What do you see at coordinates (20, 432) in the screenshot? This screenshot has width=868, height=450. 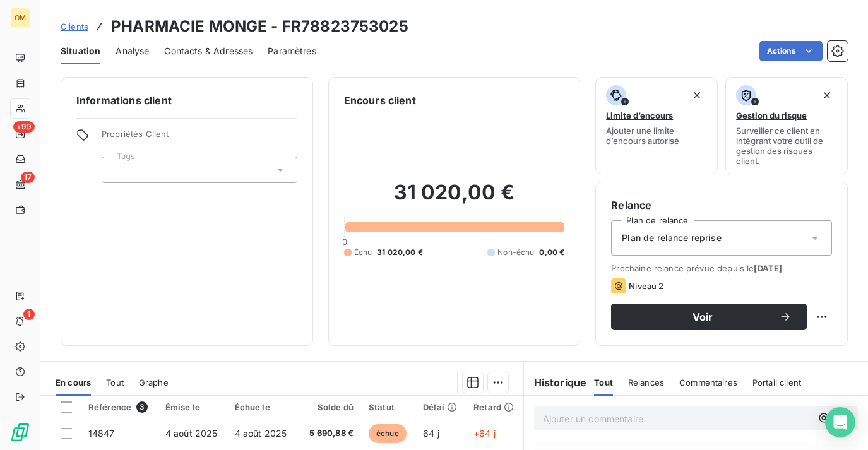 I see `img: Logo LeanPay` at bounding box center [20, 432].